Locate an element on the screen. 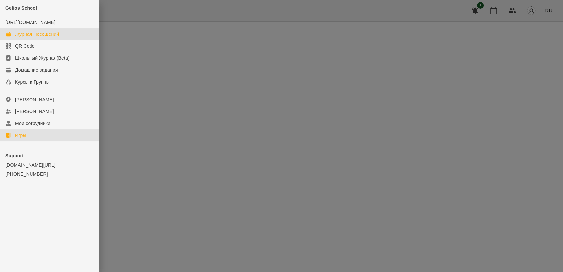 The height and width of the screenshot is (272, 563). div: Игры is located at coordinates (21, 135).